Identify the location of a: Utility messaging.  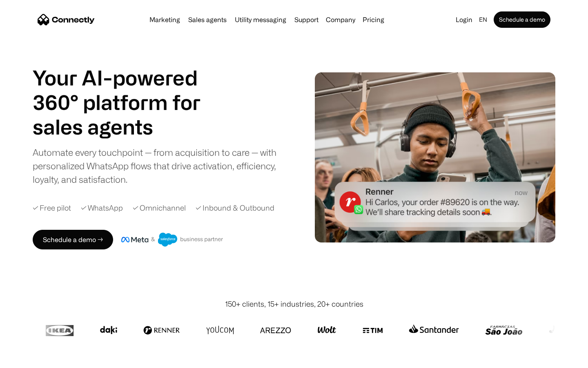
(261, 20).